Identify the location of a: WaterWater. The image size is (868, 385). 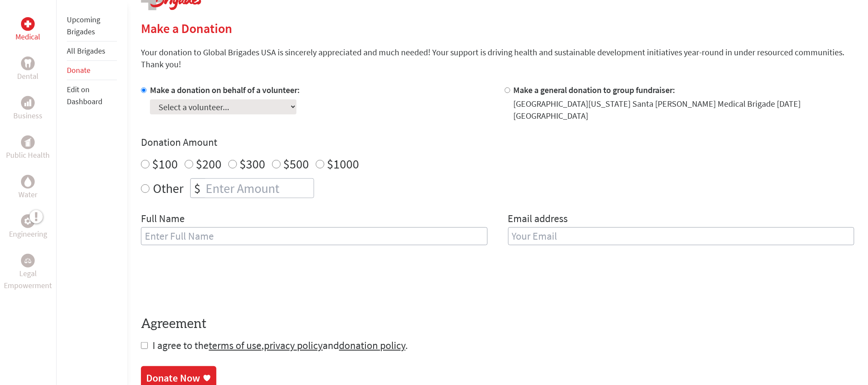
(28, 188).